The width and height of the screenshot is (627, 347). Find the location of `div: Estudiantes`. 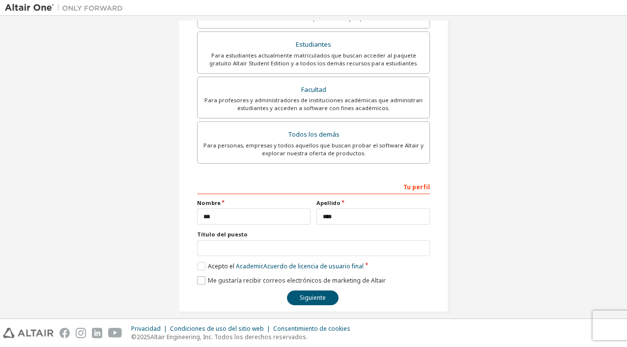

div: Estudiantes is located at coordinates (313, 45).